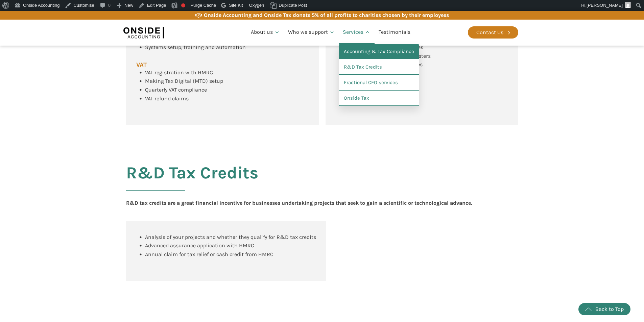  What do you see at coordinates (184, 81) in the screenshot?
I see `span: Making Tax Digital (MTD) setup` at bounding box center [184, 81].